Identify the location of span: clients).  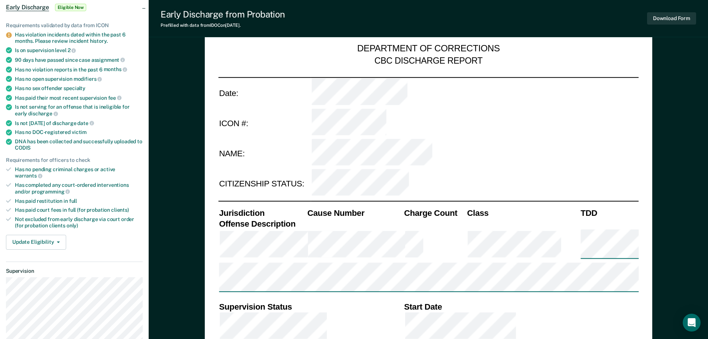
(120, 210).